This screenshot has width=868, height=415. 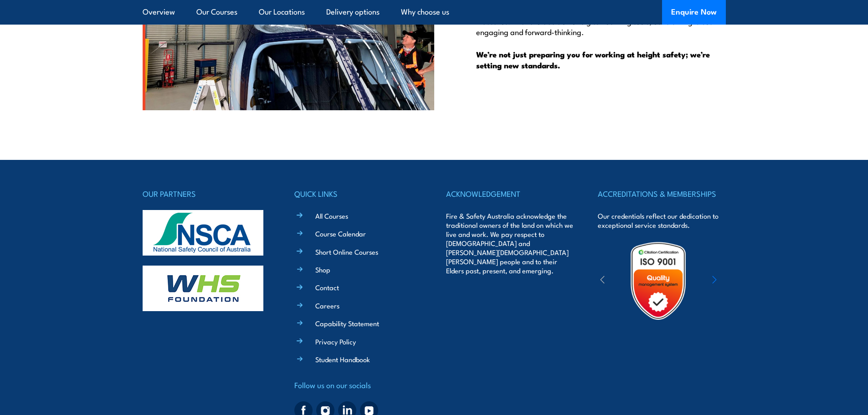 What do you see at coordinates (510, 244) in the screenshot?
I see `p: Fire & Safety Australia acknowledge the traditional owners of the land on which we live and work....` at bounding box center [510, 244].